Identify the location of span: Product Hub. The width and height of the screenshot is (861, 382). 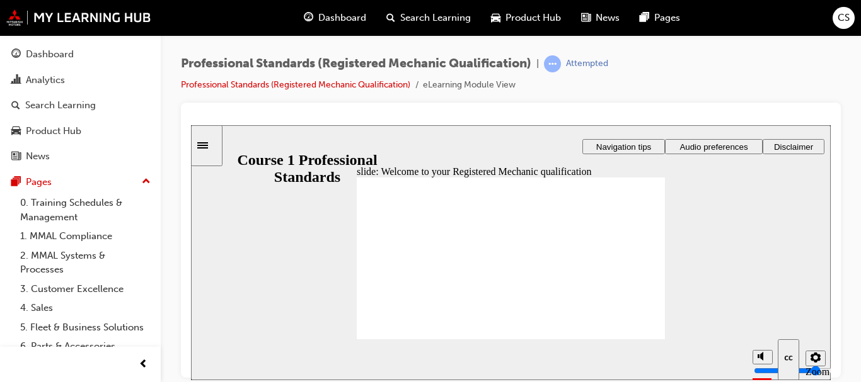
(533, 18).